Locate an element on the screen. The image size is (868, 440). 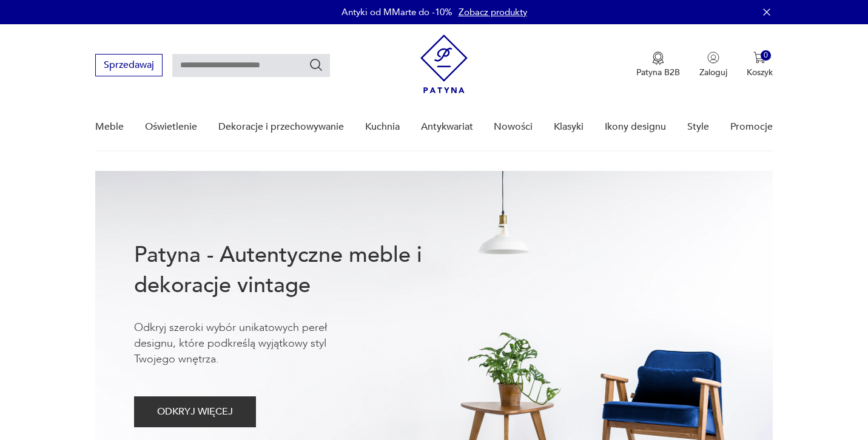
p: Antyki od MMarte do -10% is located at coordinates (397, 12).